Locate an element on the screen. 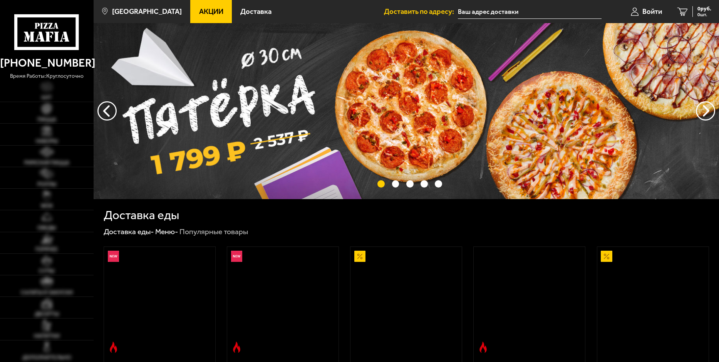  a: НовинкаОстрое блюдоРимская с мясным ассорти is located at coordinates (283, 301).